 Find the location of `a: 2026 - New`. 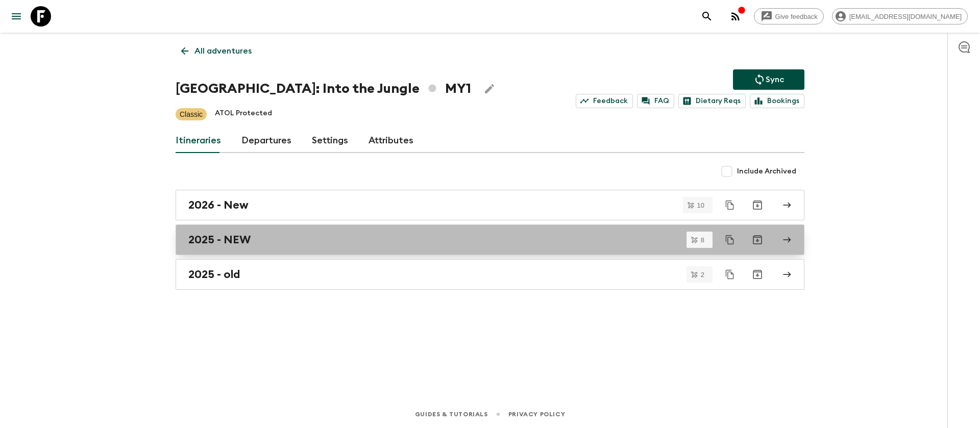

a: 2026 - New is located at coordinates (490, 205).